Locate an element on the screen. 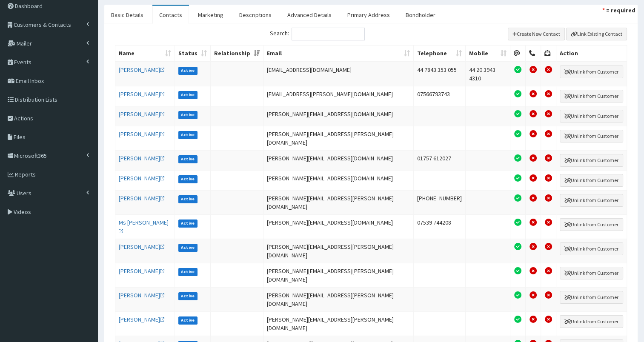 This screenshot has width=644, height=342. td: 44 20 3943 4310 is located at coordinates (488, 73).